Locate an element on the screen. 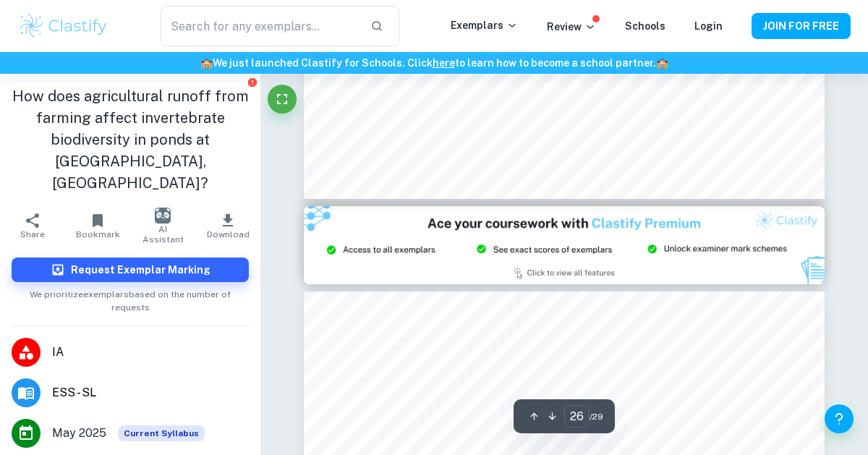 The height and width of the screenshot is (455, 868). button: JOIN FOR FREE is located at coordinates (801, 26).